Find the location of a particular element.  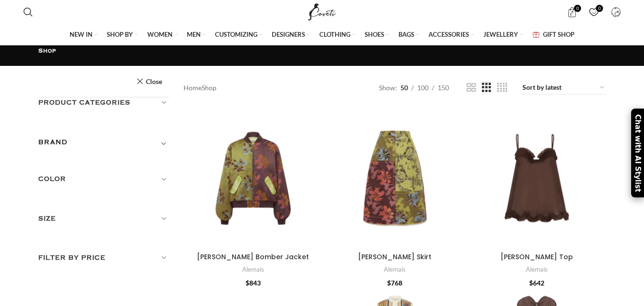

a: CLOTHING is located at coordinates (337, 35).